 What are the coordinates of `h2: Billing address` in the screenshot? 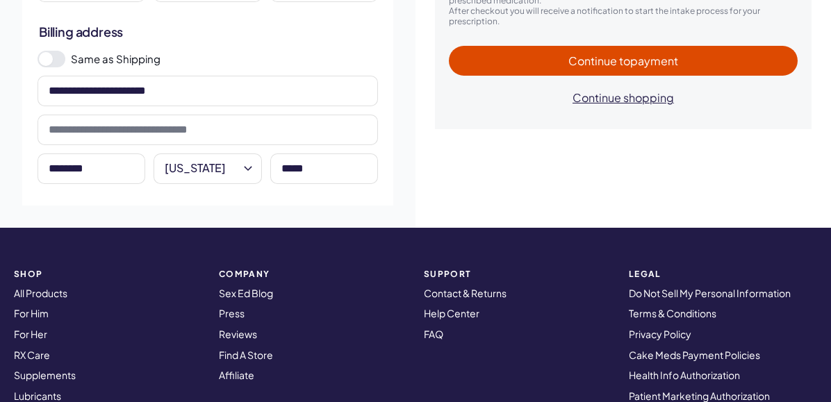 It's located at (208, 31).